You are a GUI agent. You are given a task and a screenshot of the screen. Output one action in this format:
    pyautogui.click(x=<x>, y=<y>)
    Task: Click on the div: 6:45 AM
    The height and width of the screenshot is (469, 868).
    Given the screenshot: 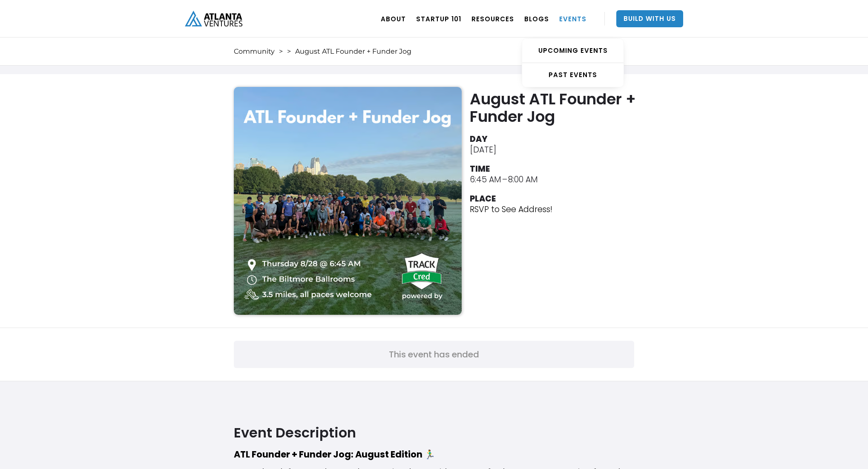 What is the action you would take?
    pyautogui.click(x=485, y=179)
    